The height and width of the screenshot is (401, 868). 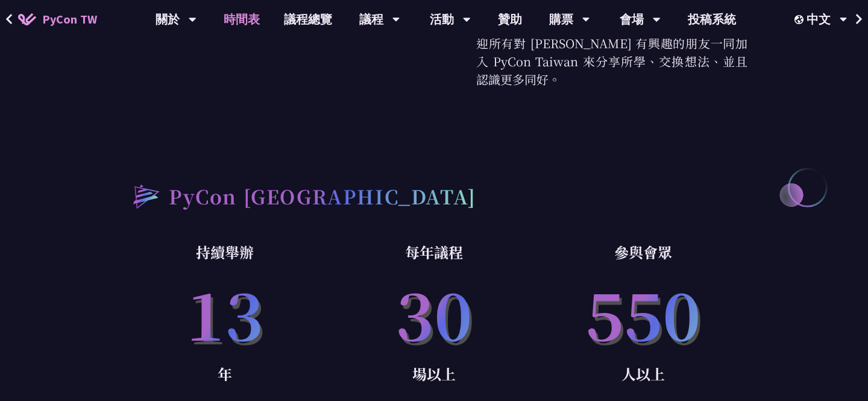 What do you see at coordinates (434, 374) in the screenshot?
I see `p: 場以上` at bounding box center [434, 374].